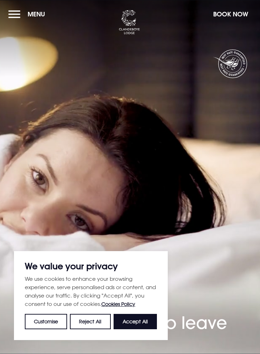 The width and height of the screenshot is (260, 354). What do you see at coordinates (129, 22) in the screenshot?
I see `img: Clandeboye Lodge` at bounding box center [129, 22].